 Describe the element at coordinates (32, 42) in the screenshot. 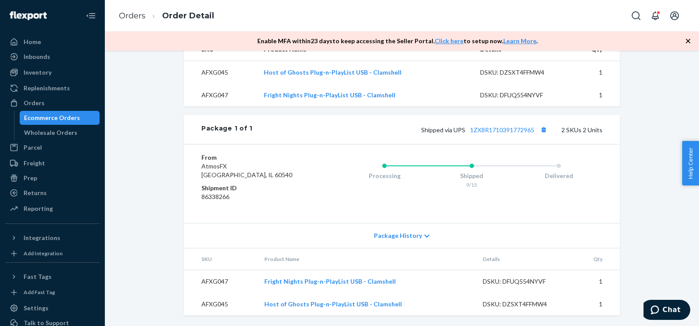

I see `div: Home` at that location.